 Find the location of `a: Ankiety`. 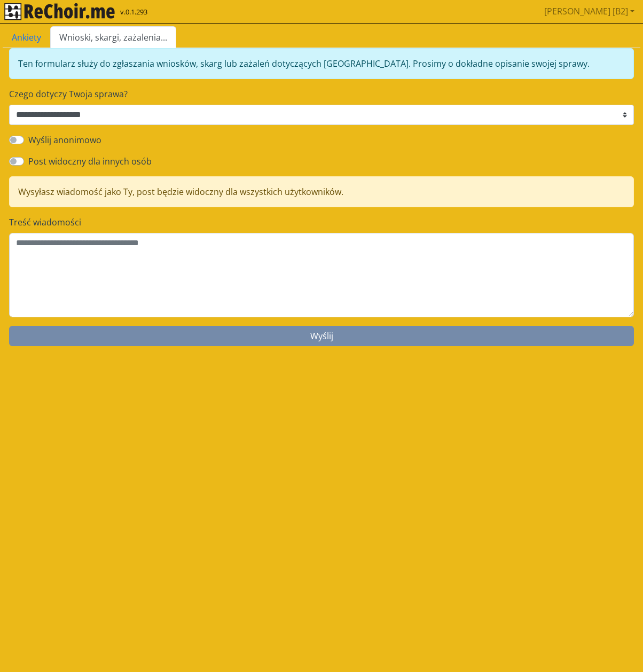

a: Ankiety is located at coordinates (26, 38).